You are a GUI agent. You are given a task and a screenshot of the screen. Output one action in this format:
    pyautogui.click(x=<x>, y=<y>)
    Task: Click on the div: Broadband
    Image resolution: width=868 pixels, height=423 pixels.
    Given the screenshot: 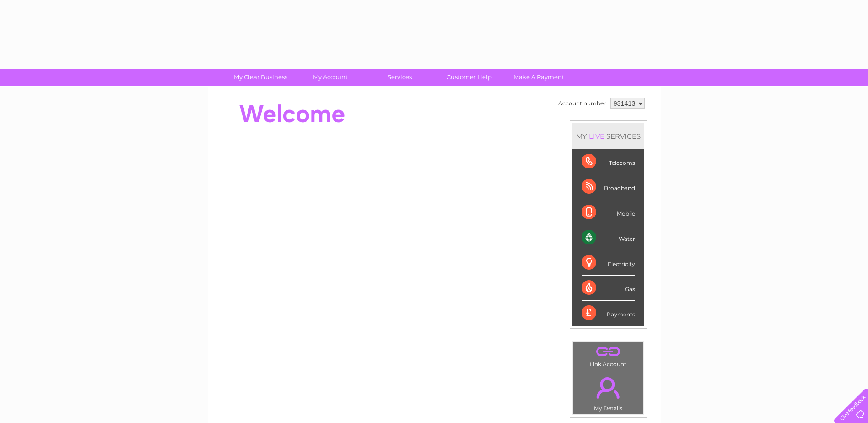 What is the action you would take?
    pyautogui.click(x=608, y=187)
    